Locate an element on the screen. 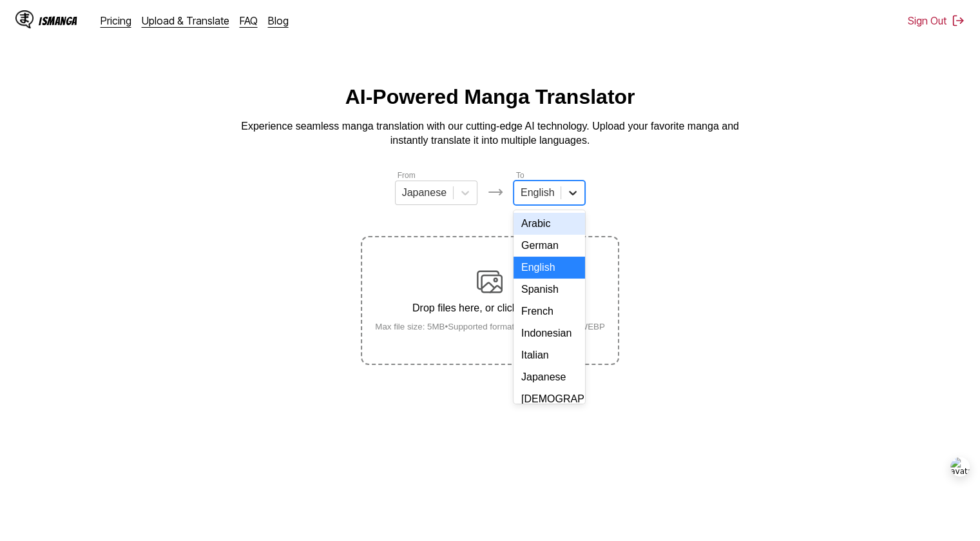  p: Experience seamless manga translation with our cutting-edge AI technology. Upload your favorite m... is located at coordinates (490, 134).